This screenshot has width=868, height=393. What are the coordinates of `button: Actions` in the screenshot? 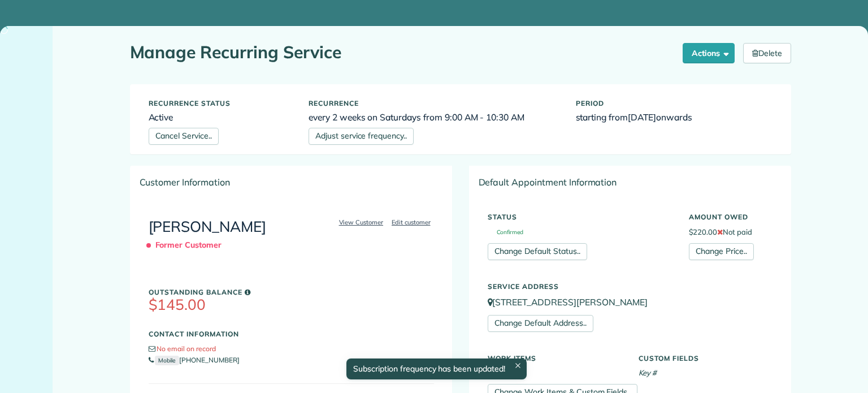 It's located at (709, 53).